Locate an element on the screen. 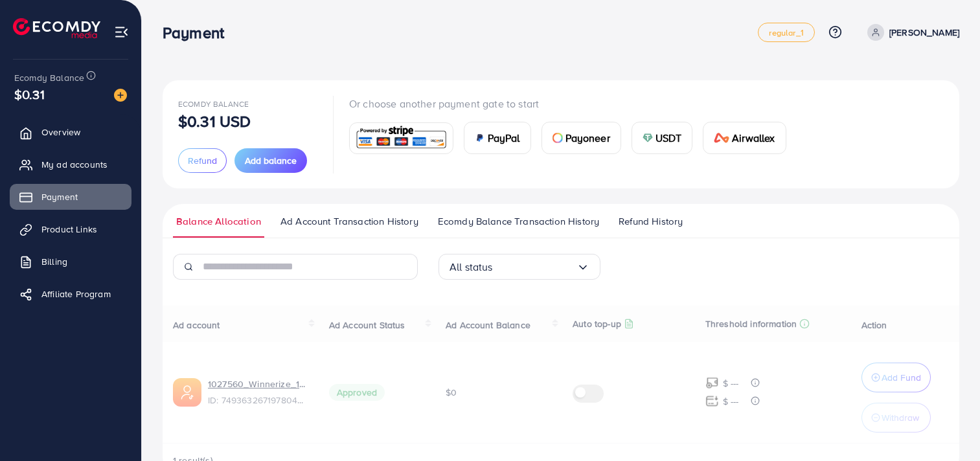  a: My ad accounts is located at coordinates (71, 164).